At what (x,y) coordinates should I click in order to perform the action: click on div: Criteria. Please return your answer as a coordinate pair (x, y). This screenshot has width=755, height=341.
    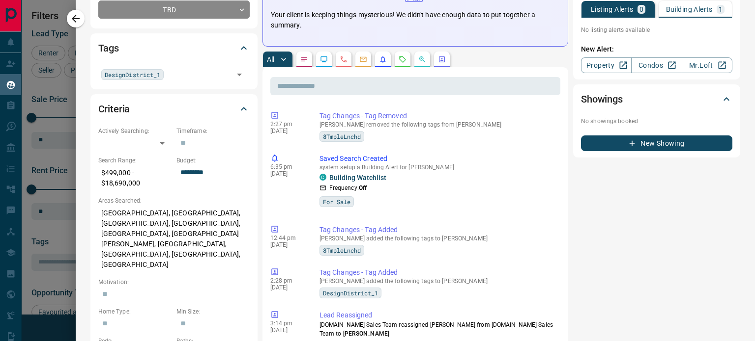
    Looking at the image, I should click on (174, 109).